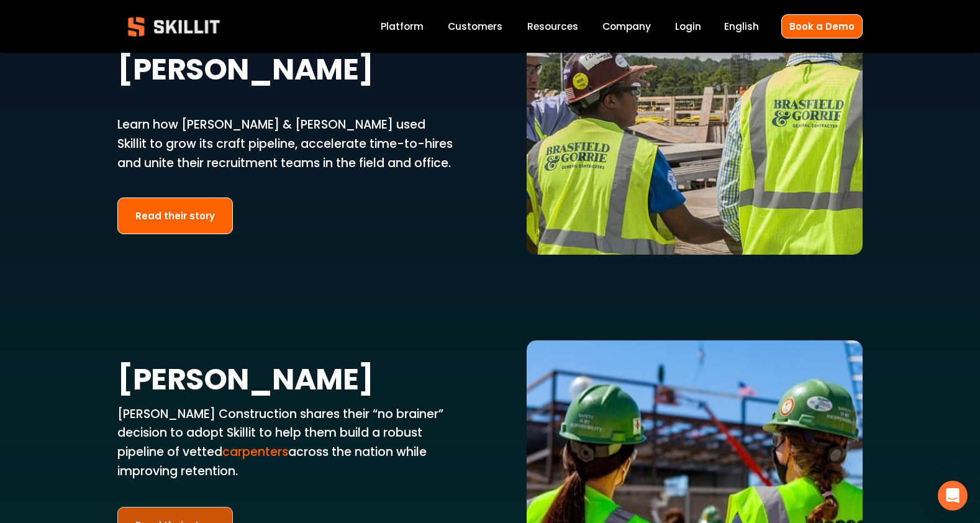 Image resolution: width=980 pixels, height=523 pixels. Describe the element at coordinates (627, 26) in the screenshot. I see `a: Company` at that location.